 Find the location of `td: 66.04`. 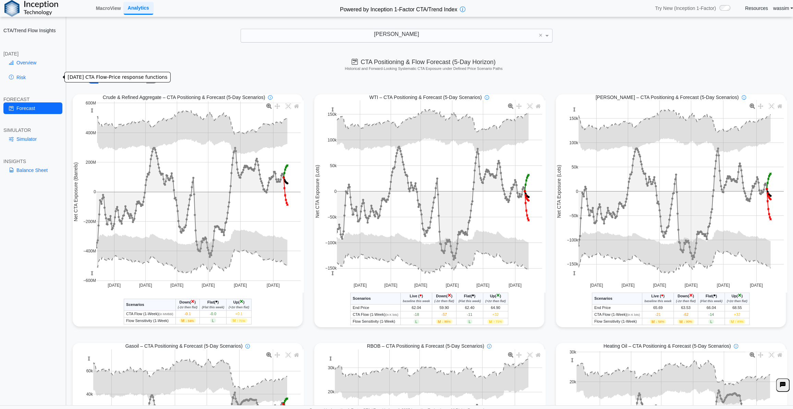

td: 66.04 is located at coordinates (711, 308).